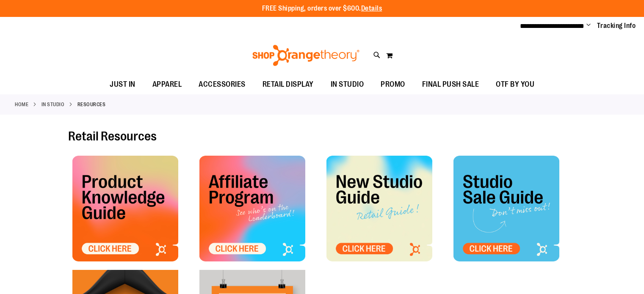  What do you see at coordinates (515, 84) in the screenshot?
I see `span: OTF BY YOU` at bounding box center [515, 84].